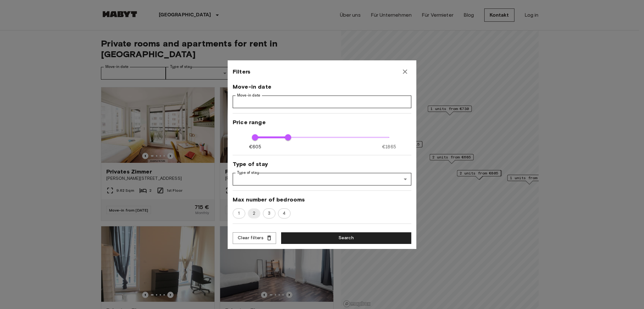 This screenshot has width=644, height=309. What do you see at coordinates (242, 72) in the screenshot?
I see `span: Filters` at bounding box center [242, 72].